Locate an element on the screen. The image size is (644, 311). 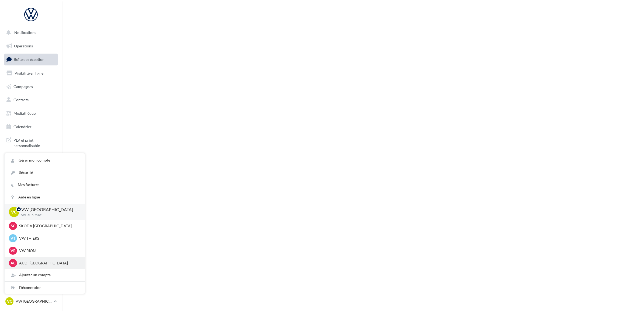
p: VW THIERS is located at coordinates (49, 238).